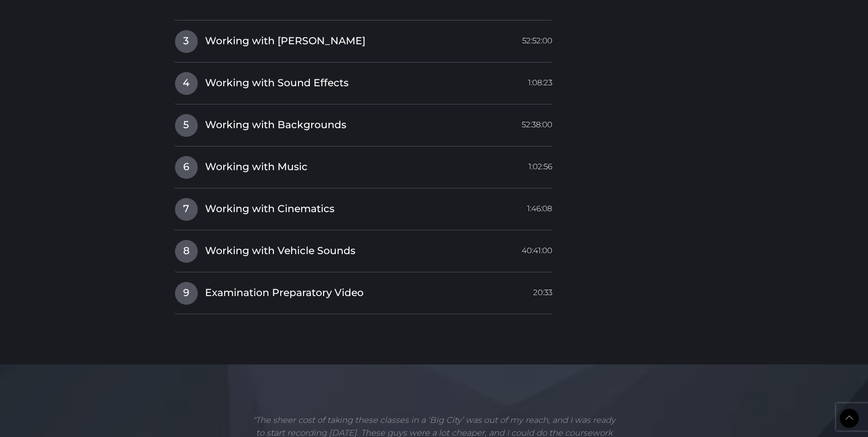 Image resolution: width=868 pixels, height=437 pixels. What do you see at coordinates (364, 249) in the screenshot?
I see `a: 8Working with Vehicle Sounds40:41:00` at bounding box center [364, 249].